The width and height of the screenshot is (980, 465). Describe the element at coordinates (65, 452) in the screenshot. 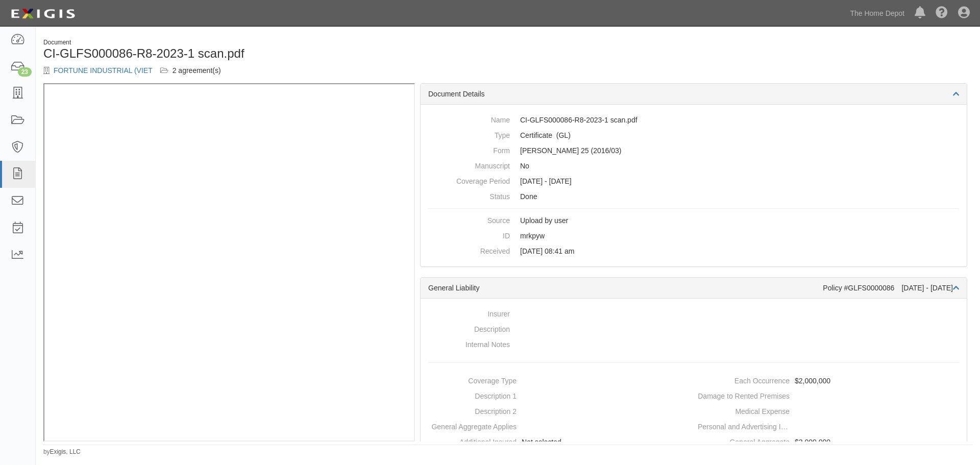

I see `a: Exigis, LLC` at that location.